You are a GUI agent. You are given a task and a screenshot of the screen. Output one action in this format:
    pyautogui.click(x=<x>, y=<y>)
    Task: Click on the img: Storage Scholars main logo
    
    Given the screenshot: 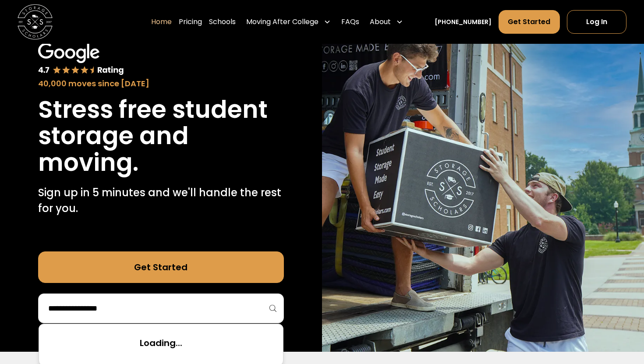 What is the action you would take?
    pyautogui.click(x=35, y=22)
    